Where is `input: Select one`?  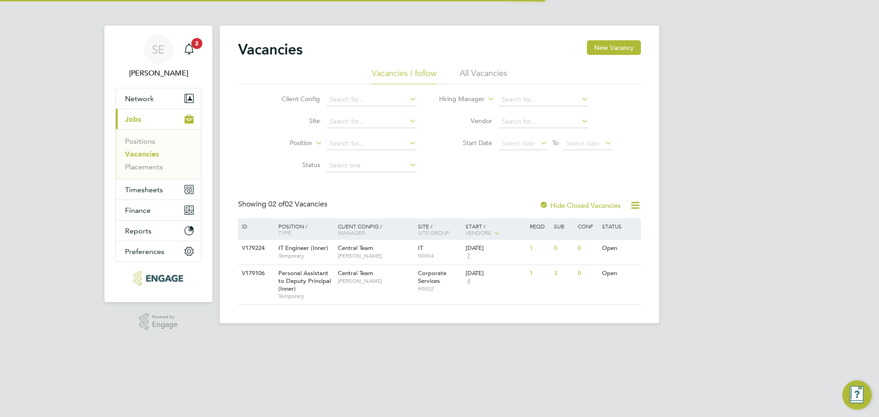
input: Select one is located at coordinates (371, 166).